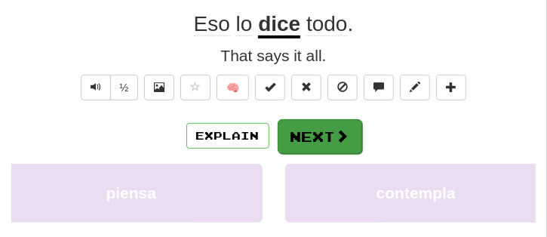  I want to click on button: Ignore sentence (alt+i), so click(342, 87).